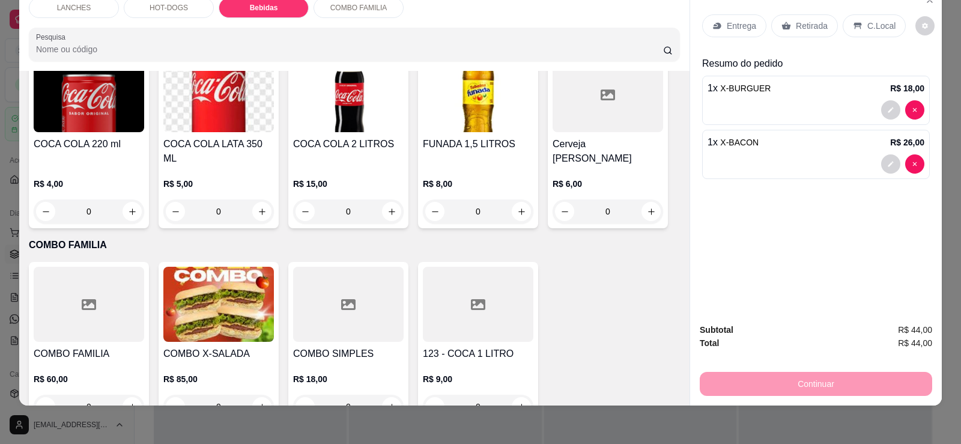 This screenshot has height=444, width=961. What do you see at coordinates (89, 184) in the screenshot?
I see `p: R$ 4,00` at bounding box center [89, 184].